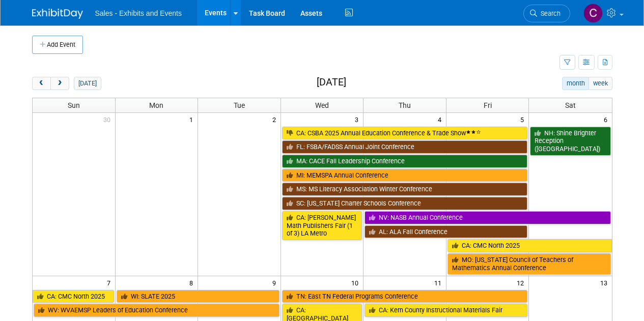 The height and width of the screenshot is (321, 644). What do you see at coordinates (156, 105) in the screenshot?
I see `span: Mon` at bounding box center [156, 105].